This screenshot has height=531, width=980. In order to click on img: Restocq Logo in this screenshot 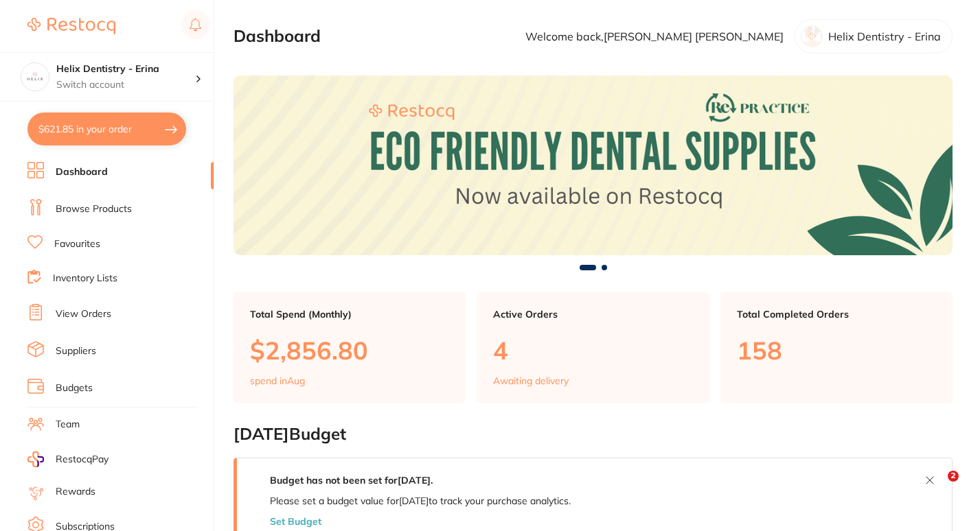, I will do `click(71, 26)`.